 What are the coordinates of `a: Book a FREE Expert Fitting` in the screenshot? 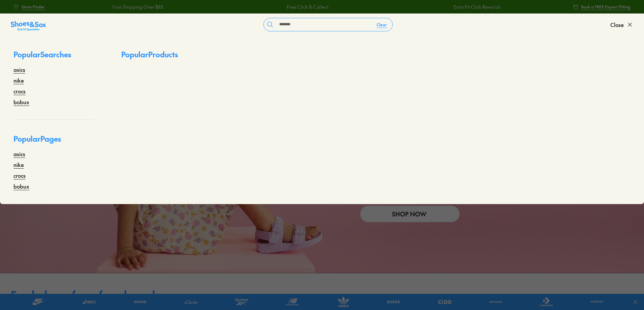 It's located at (602, 6).